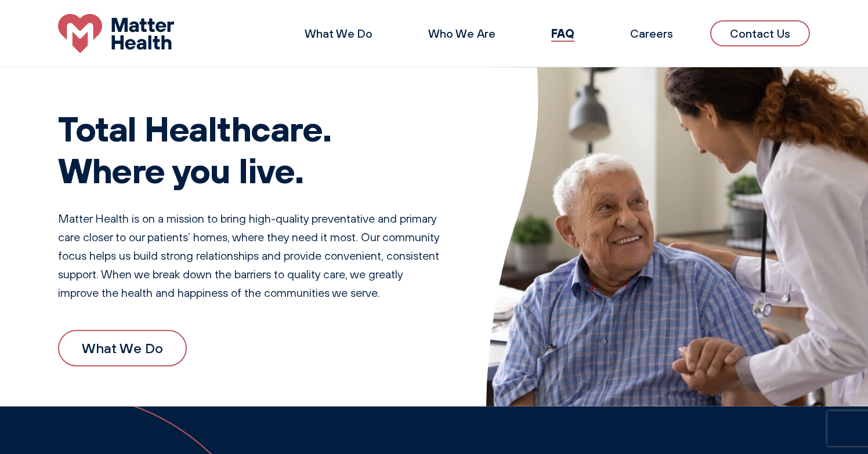  I want to click on a: Careers, so click(651, 33).